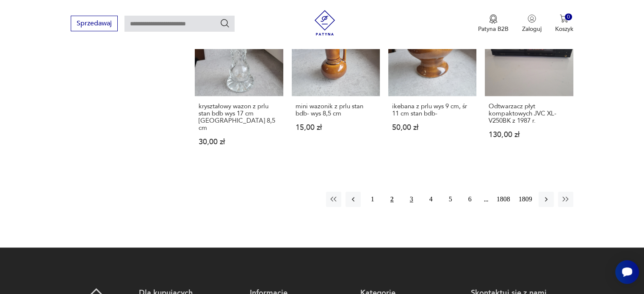  Describe the element at coordinates (532, 19) in the screenshot. I see `img: Ikonka użytkownika` at that location.